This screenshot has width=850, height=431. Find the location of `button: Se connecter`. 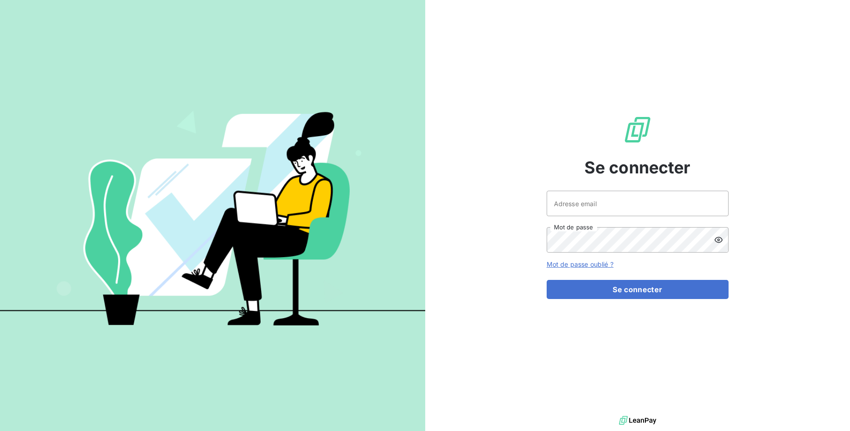

button: Se connecter is located at coordinates (637, 289).